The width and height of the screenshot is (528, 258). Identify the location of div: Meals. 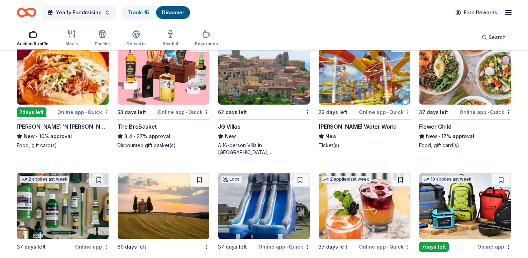
(72, 44).